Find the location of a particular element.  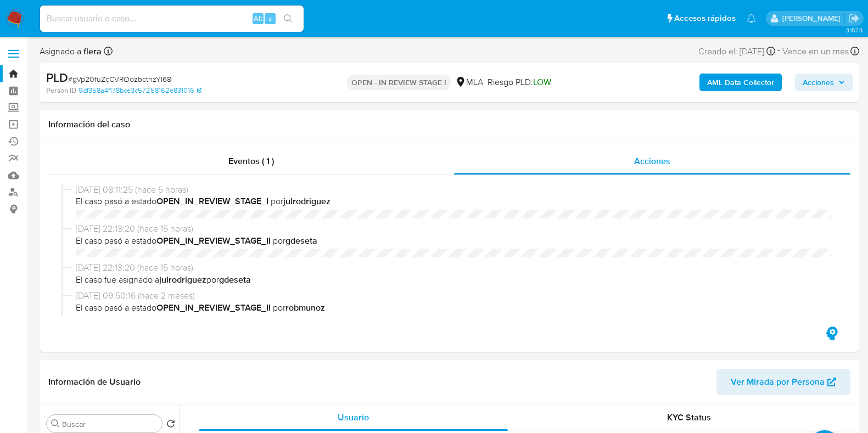

span: Vence en un mes is located at coordinates (815, 51).